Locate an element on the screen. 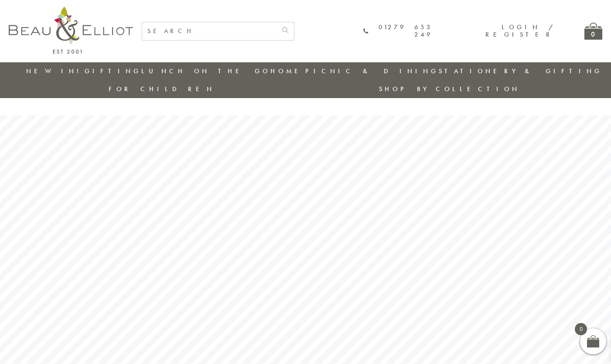 The height and width of the screenshot is (364, 611). a: Shop by collection is located at coordinates (450, 89).